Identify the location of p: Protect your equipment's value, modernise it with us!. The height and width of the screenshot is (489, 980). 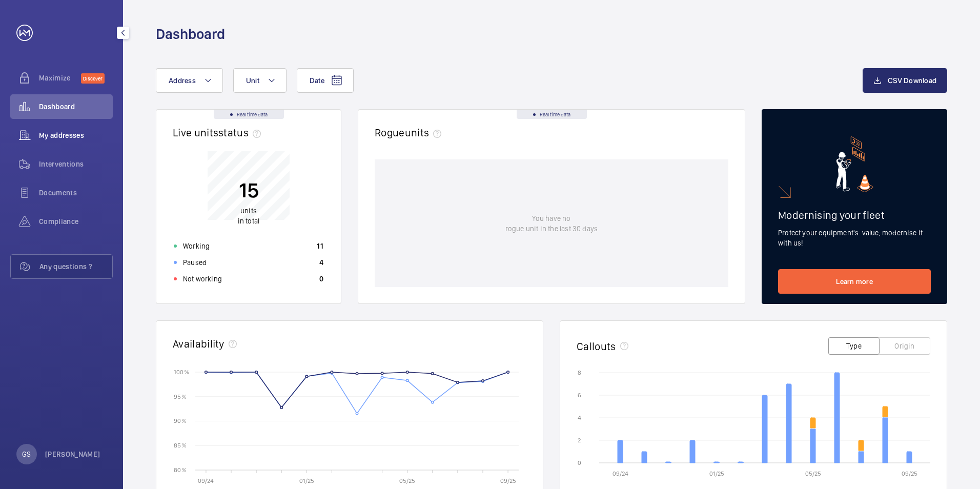
(854, 238).